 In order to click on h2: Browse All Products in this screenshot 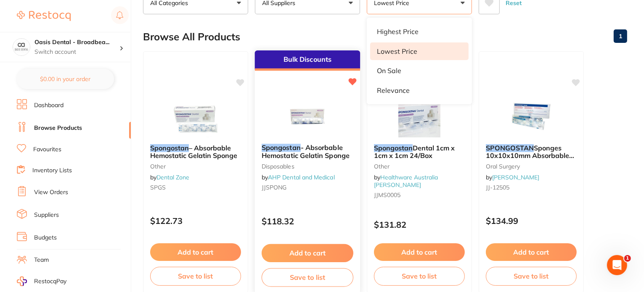, I will do `click(191, 37)`.